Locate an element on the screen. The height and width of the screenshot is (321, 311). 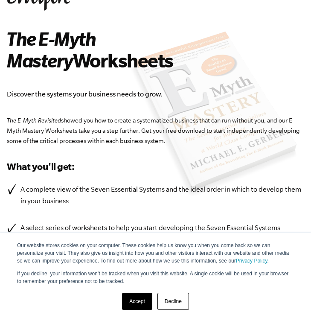
a: Privacy Policy is located at coordinates (252, 261).